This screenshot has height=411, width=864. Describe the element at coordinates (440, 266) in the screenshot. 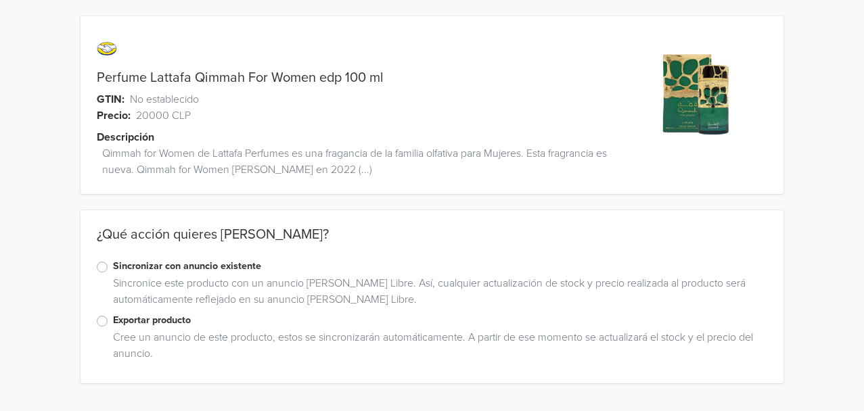

I see `label: Sincronizar con anuncio existente` at that location.